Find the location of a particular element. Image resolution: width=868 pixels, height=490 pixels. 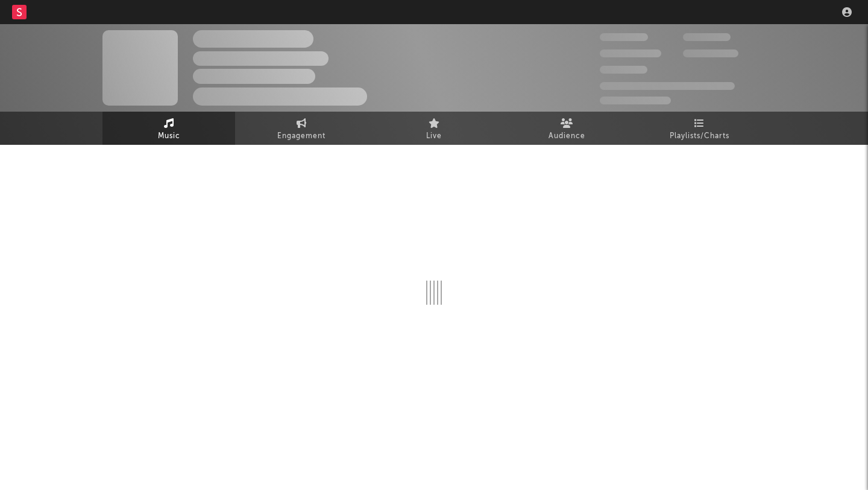

span: 50,000,000 Monthly Listeners is located at coordinates (668, 85).